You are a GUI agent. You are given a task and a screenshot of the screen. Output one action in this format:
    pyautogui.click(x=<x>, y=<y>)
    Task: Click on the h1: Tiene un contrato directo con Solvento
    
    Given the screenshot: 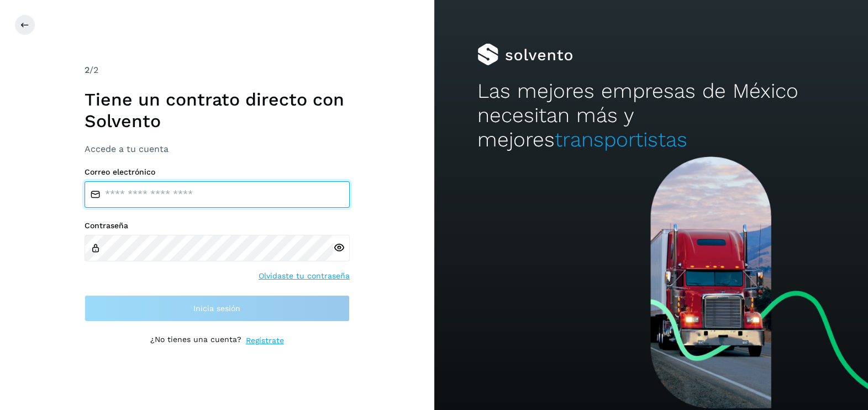 What is the action you would take?
    pyautogui.click(x=217, y=110)
    